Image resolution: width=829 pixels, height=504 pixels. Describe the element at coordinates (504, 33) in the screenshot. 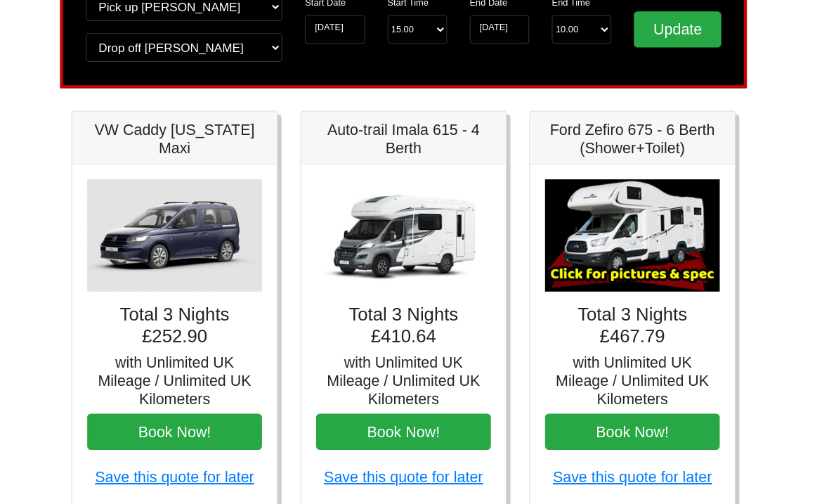

I see `input: Return Date` at that location.